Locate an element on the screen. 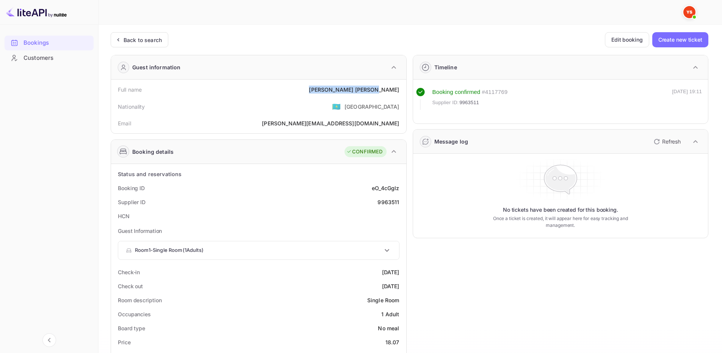  div: Timeline is located at coordinates (446, 67).